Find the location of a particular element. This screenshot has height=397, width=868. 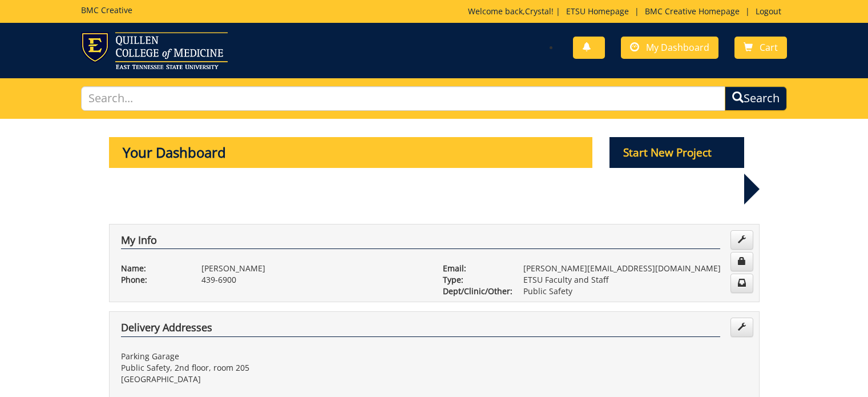

p: 439-6900 is located at coordinates (313, 280).